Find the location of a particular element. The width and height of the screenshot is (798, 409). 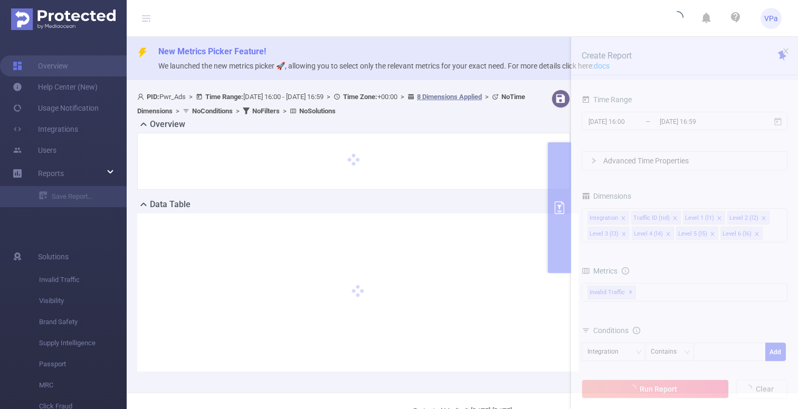

i: icon: thunderbolt is located at coordinates (142, 53).